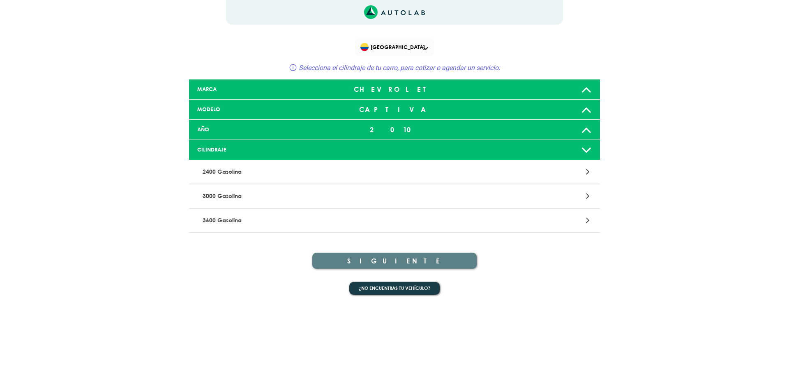  I want to click on a: CILINDRAJE, so click(395, 150).